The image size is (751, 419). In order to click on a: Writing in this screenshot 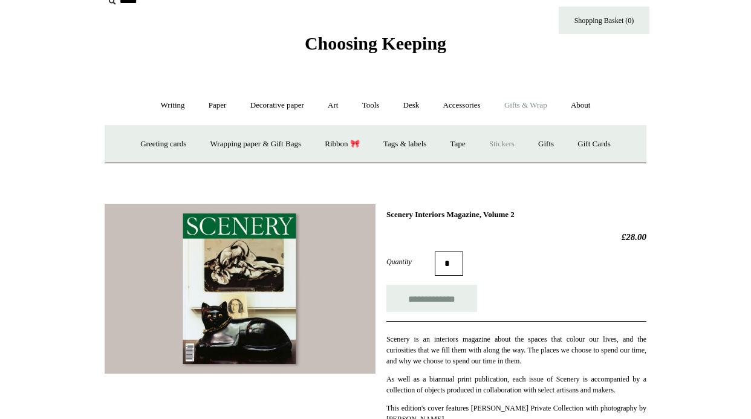, I will do `click(173, 105)`.